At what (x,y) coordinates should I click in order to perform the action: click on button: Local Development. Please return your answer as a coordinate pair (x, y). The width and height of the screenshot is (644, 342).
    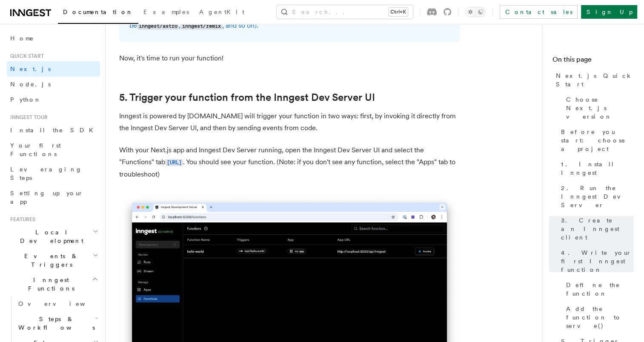
    Looking at the image, I should click on (53, 236).